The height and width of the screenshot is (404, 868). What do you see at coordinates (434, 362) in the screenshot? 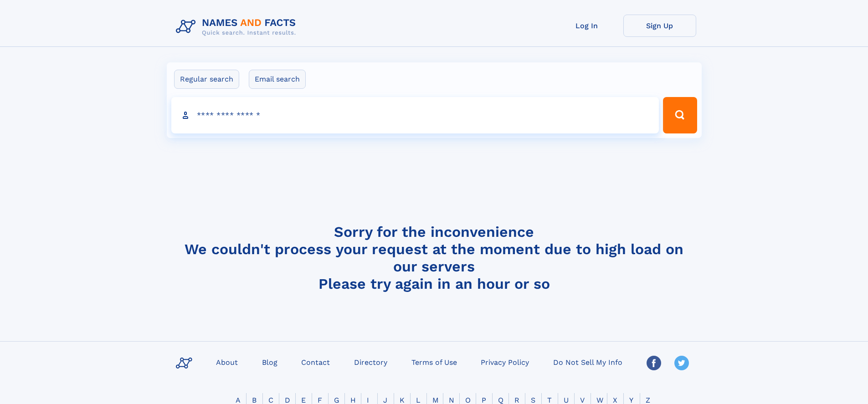
I see `a: Terms of Use` at bounding box center [434, 362].